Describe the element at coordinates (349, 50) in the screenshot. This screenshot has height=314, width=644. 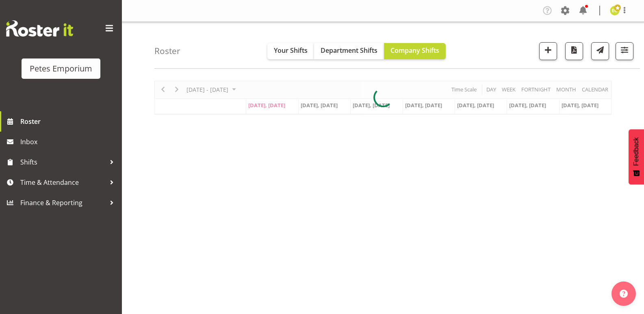
I see `span: Department Shifts` at that location.